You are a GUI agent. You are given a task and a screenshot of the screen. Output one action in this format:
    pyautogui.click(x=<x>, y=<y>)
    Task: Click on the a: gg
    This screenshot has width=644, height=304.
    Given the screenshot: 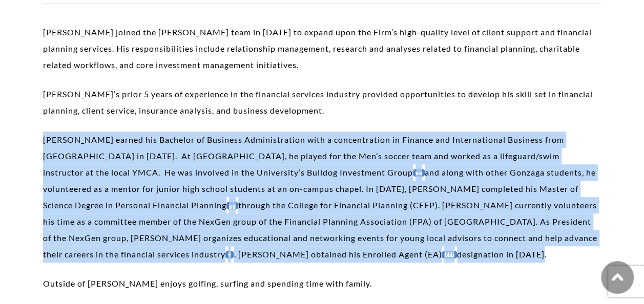 What is the action you would take?
    pyautogui.click(x=232, y=206)
    